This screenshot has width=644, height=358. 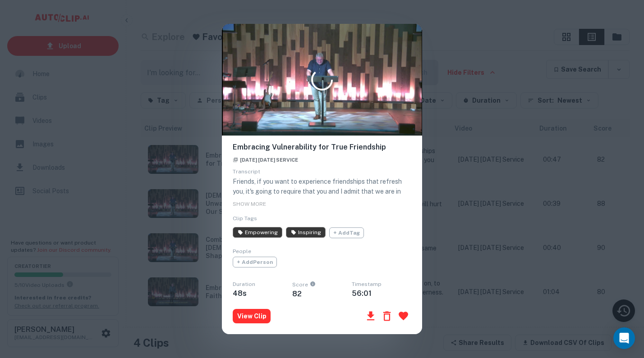 I want to click on span: + Add Tag, so click(x=346, y=233).